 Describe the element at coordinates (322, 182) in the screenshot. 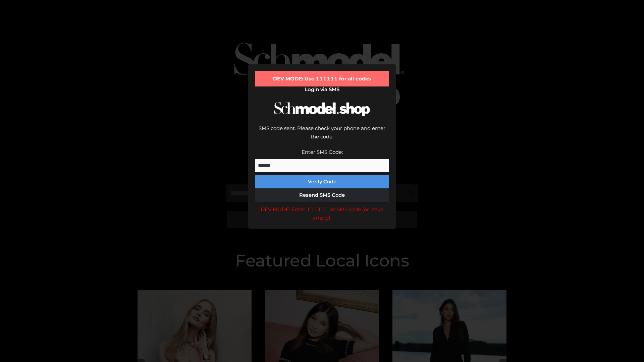

I see `button: Verify Code` at that location.